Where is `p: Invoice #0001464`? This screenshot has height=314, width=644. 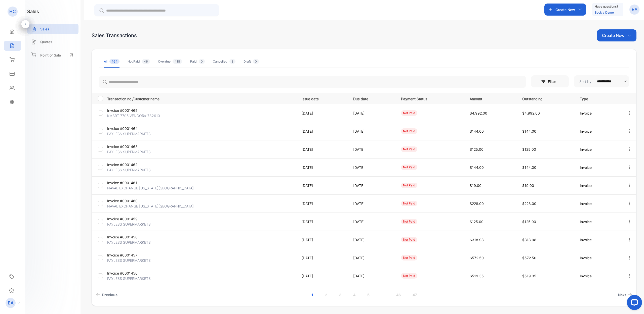 p: Invoice #0001464 is located at coordinates (138, 128).